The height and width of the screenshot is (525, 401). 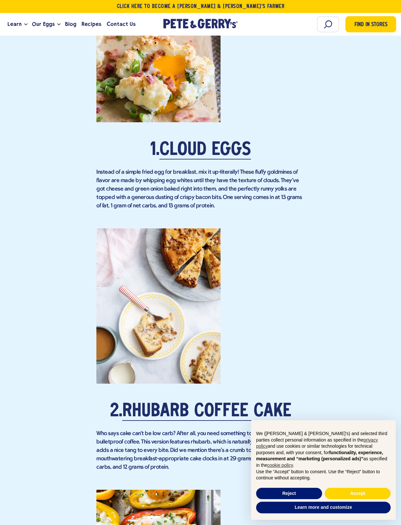 What do you see at coordinates (358, 494) in the screenshot?
I see `button: Accept` at bounding box center [358, 494].